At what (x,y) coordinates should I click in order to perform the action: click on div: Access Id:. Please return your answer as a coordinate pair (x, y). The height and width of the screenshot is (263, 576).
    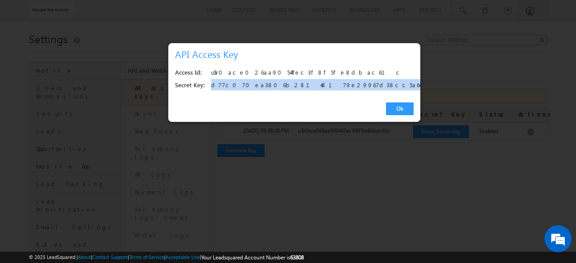
    Looking at the image, I should click on (190, 73).